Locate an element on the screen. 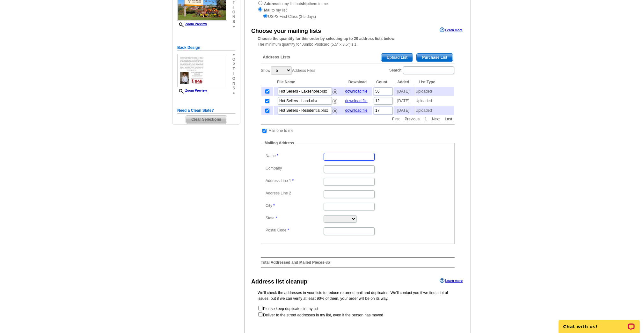  h5: Need a Clean Slate? is located at coordinates (206, 110).